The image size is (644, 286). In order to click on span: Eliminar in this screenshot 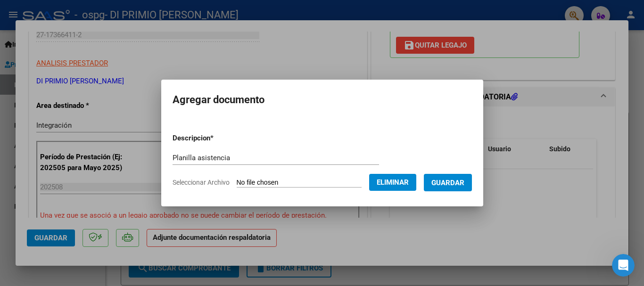, I will do `click(393, 182)`.